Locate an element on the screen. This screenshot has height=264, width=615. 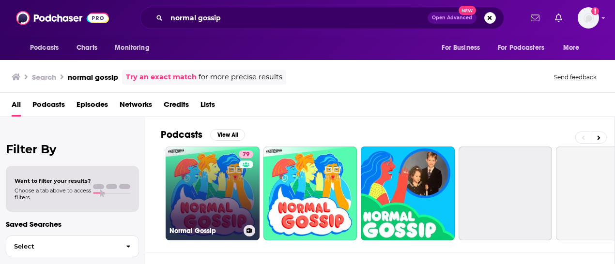
h3: normal gossip is located at coordinates (93, 77).